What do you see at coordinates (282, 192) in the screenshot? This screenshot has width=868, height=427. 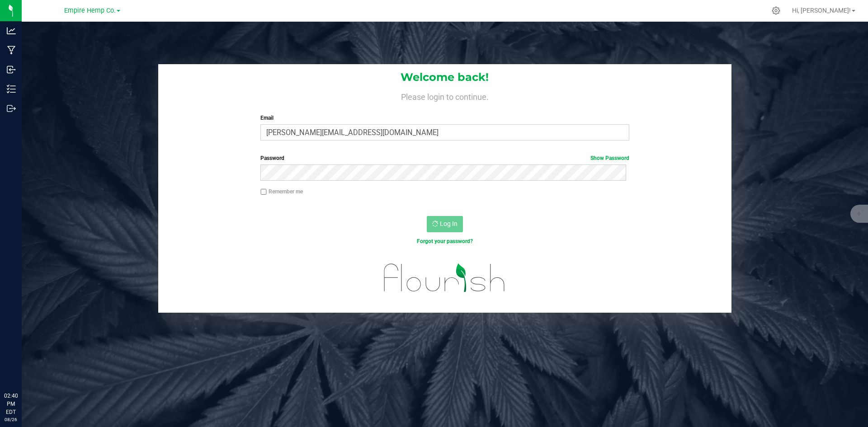 I see `label: Remember me` at bounding box center [282, 192].